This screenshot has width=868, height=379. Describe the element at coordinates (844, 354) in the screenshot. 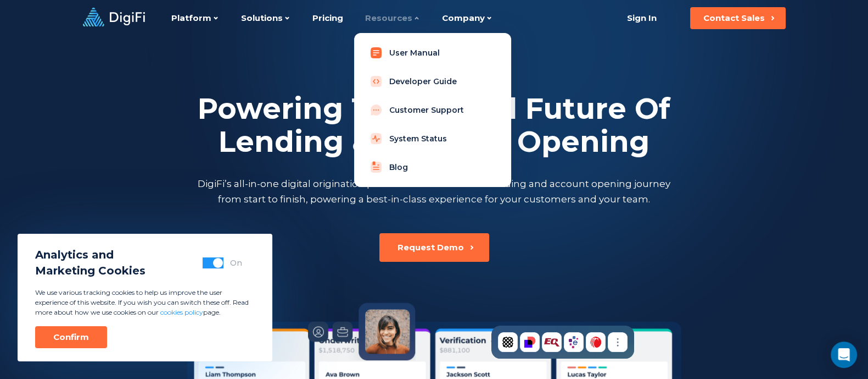

I see `div: Open Intercom Messenger` at that location.